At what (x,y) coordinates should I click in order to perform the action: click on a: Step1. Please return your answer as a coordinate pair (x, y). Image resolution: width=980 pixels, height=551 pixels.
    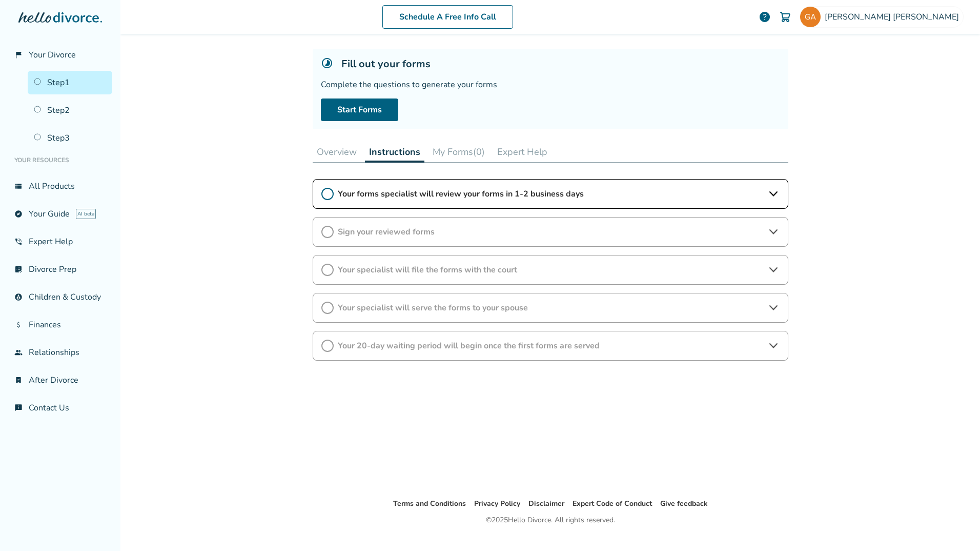
    Looking at the image, I should click on (70, 83).